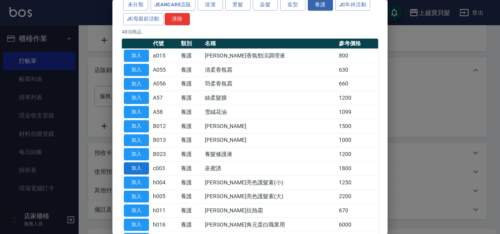  Describe the element at coordinates (165, 70) in the screenshot. I see `td: A055` at that location.